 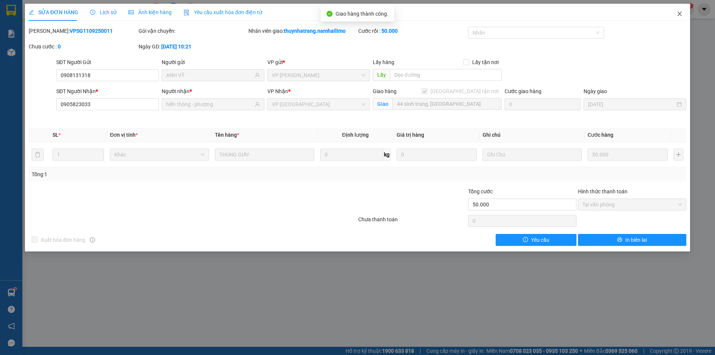 What do you see at coordinates (302, 31) in the screenshot?
I see `div: Nhân viên giao:` at bounding box center [302, 31].